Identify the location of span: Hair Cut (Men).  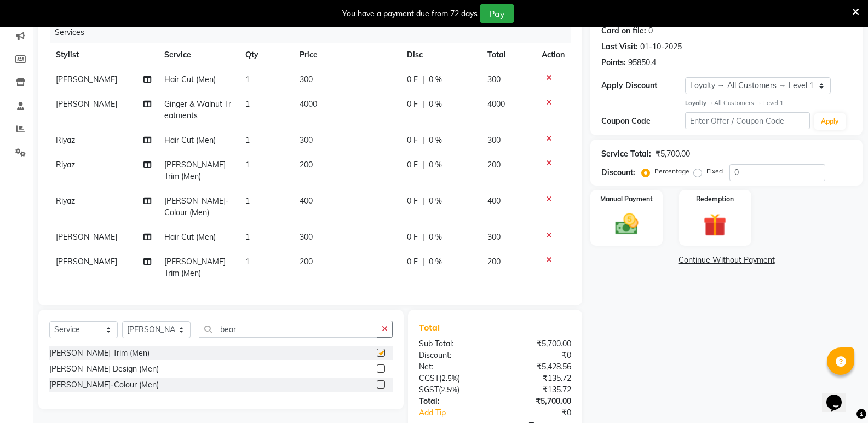
(190, 79).